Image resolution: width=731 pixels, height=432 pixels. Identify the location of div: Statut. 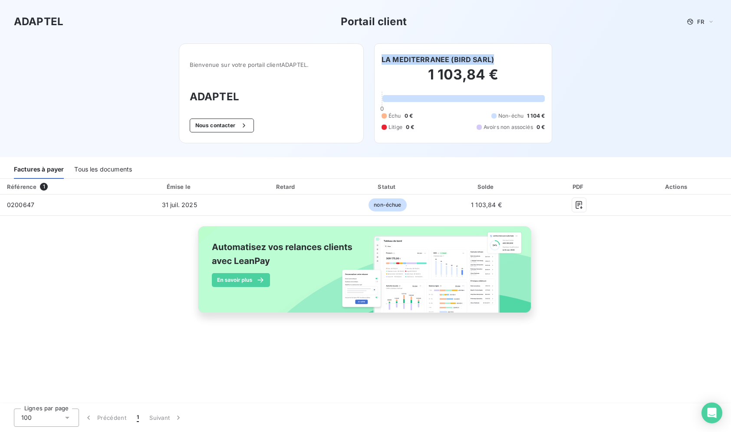
(388, 187).